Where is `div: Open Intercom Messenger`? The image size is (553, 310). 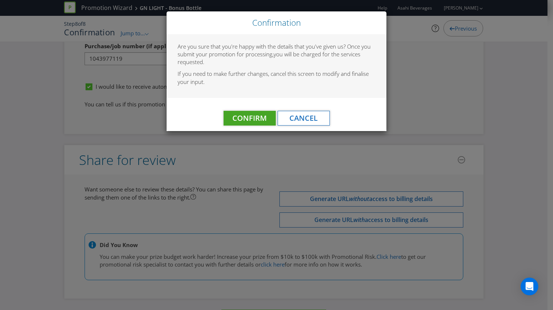 div: Open Intercom Messenger is located at coordinates (530, 286).